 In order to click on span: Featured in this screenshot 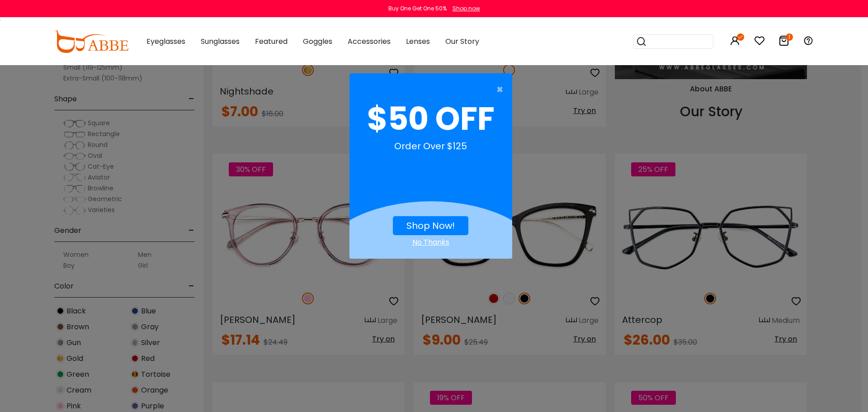, I will do `click(271, 41)`.